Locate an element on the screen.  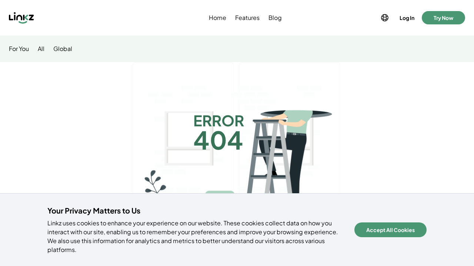
a: Home is located at coordinates (217, 18).